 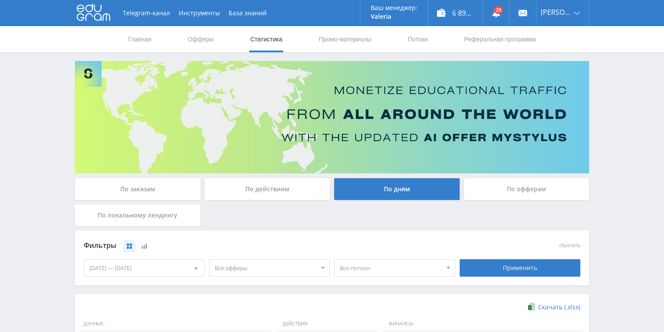 What do you see at coordinates (391, 268) in the screenshot?
I see `span: Все потоки` at bounding box center [391, 268].